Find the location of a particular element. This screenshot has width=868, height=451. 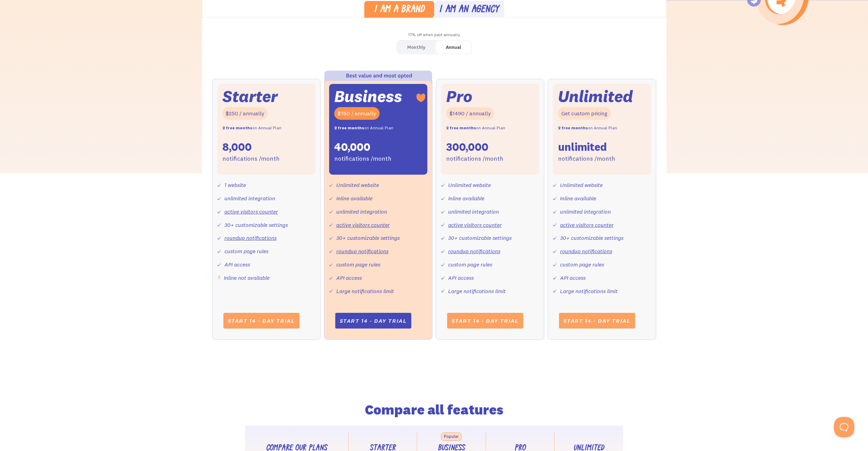

div: Pro is located at coordinates (459, 96).